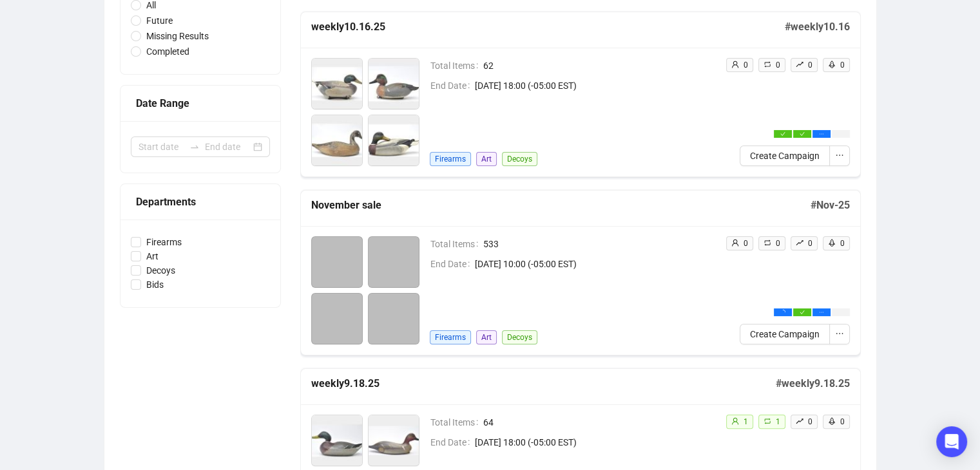 Image resolution: width=980 pixels, height=470 pixels. Describe the element at coordinates (599, 244) in the screenshot. I see `span: 533` at that location.